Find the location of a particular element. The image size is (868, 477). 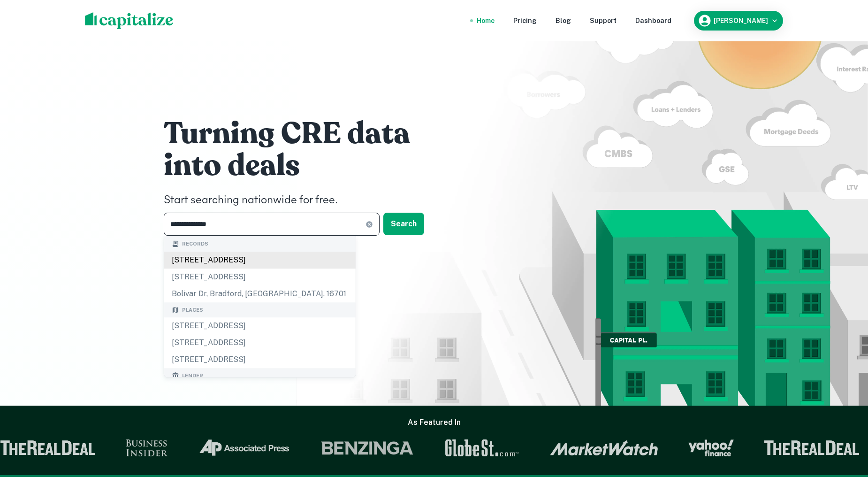

div: Support is located at coordinates (603, 20).